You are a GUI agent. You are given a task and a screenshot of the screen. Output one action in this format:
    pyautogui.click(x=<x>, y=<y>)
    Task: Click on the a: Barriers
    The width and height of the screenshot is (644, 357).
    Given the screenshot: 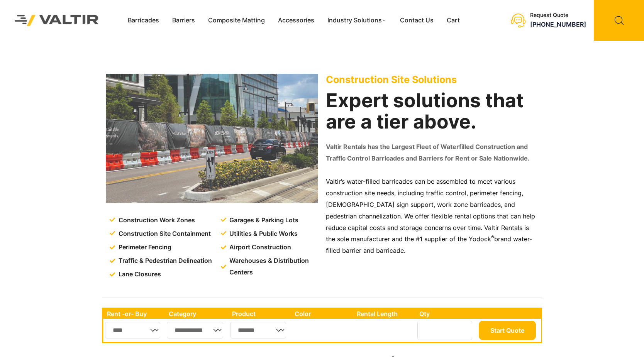 What is the action you would take?
    pyautogui.click(x=183, y=20)
    